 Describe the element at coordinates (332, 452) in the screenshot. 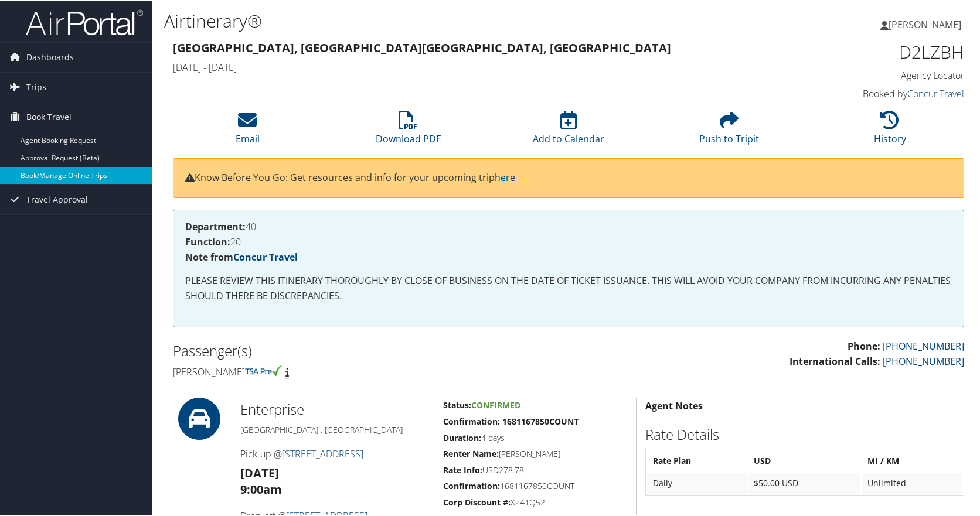

I see `h4: Pick-up @` at that location.